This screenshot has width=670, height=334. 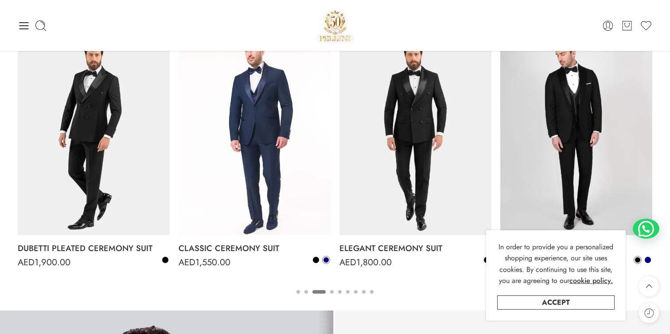 What do you see at coordinates (93, 248) in the screenshot?
I see `a: DUBETTI PLEATED CEREMONY SUIT` at bounding box center [93, 248].